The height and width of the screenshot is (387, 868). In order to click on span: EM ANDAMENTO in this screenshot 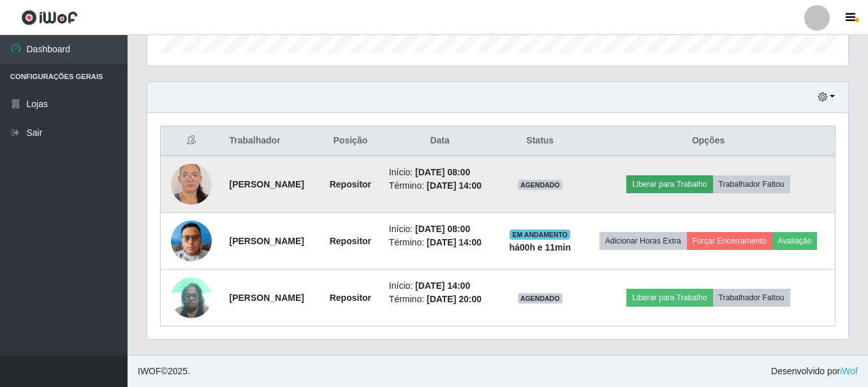, I will do `click(540, 235)`.